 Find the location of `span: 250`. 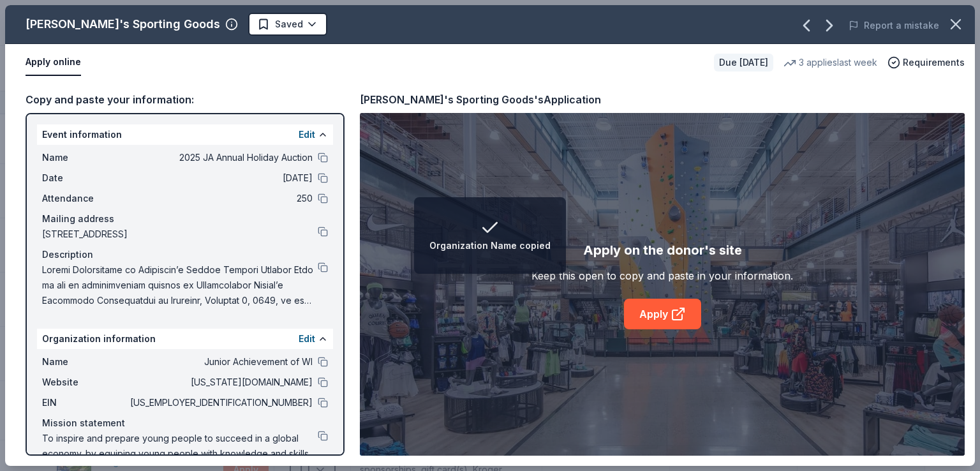

span: 250 is located at coordinates (220, 199).